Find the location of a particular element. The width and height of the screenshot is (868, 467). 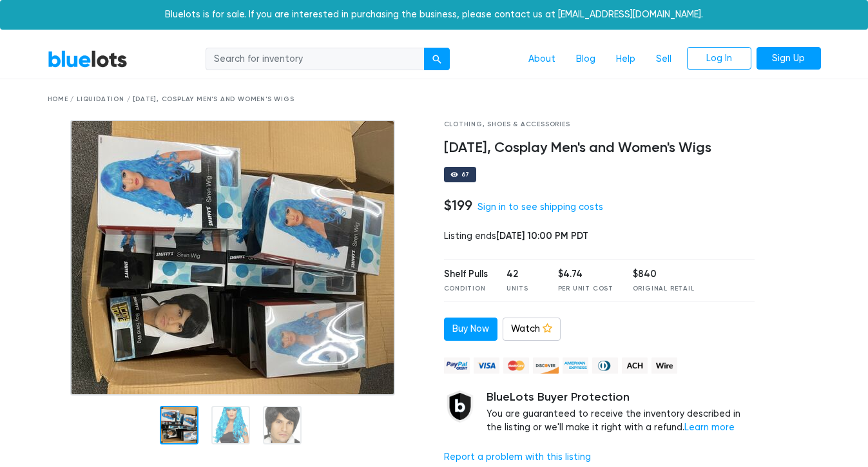

a: Buy Now is located at coordinates (470, 329).